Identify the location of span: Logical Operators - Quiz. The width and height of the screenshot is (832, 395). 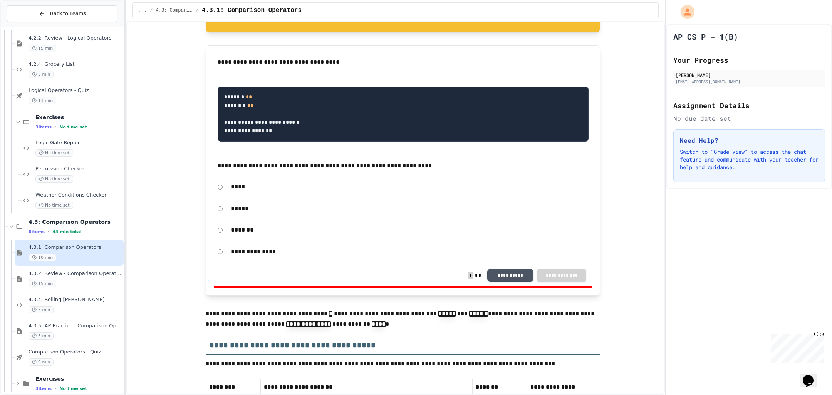
(75, 90).